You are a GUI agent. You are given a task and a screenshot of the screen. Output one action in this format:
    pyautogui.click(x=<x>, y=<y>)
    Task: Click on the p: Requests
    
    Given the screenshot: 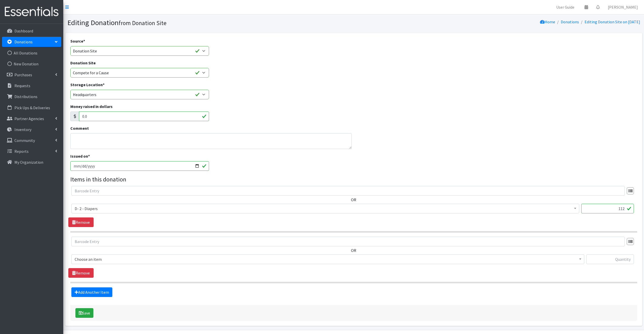 What is the action you would take?
    pyautogui.click(x=22, y=86)
    